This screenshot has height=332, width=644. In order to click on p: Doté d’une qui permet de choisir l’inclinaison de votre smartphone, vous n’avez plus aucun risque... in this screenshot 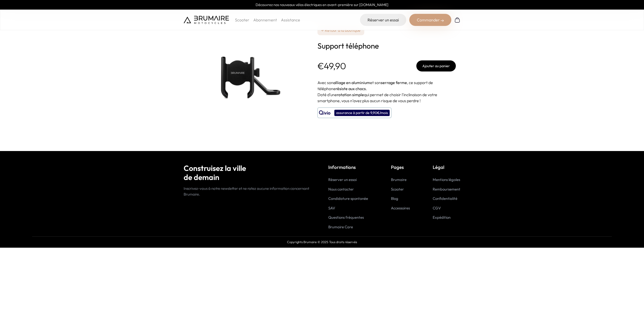, I will do `click(387, 98)`.